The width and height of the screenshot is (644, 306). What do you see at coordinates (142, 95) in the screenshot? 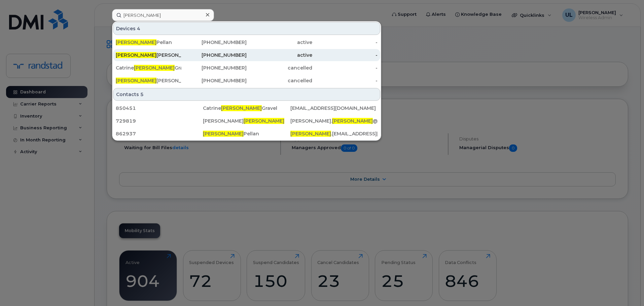
I see `span: 5` at bounding box center [142, 95].